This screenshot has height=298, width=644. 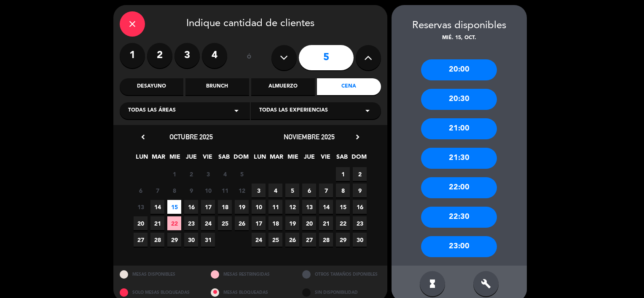 I want to click on div: 23:00, so click(x=459, y=247).